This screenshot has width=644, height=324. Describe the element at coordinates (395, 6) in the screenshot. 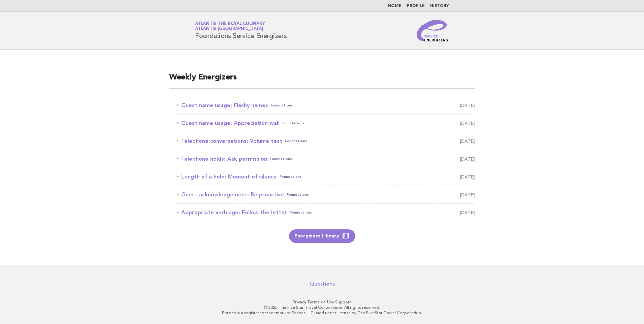

I see `a: Home` at that location.